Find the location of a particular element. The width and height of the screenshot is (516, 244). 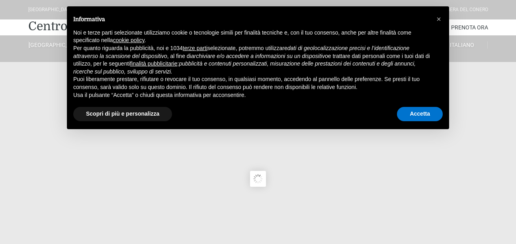

p: Noi e terze parti selezionate utilizziamo cookie o tecnologie simili per finalità tecniche e, con... is located at coordinates (252, 37).